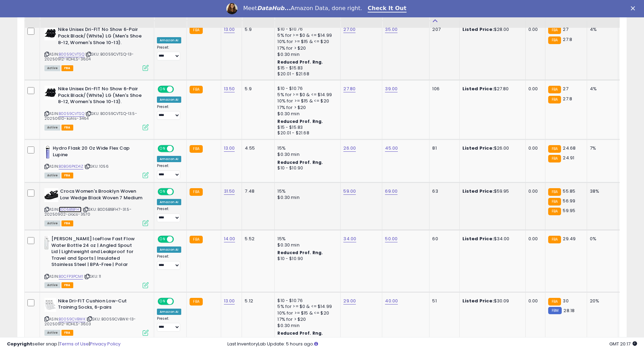  I want to click on a: 45.00, so click(391, 148).